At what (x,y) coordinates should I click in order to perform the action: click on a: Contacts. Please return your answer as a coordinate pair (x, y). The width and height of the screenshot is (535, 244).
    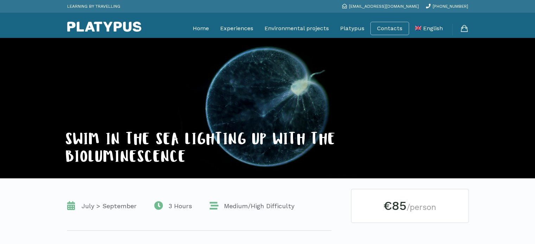
    Looking at the image, I should click on (390, 28).